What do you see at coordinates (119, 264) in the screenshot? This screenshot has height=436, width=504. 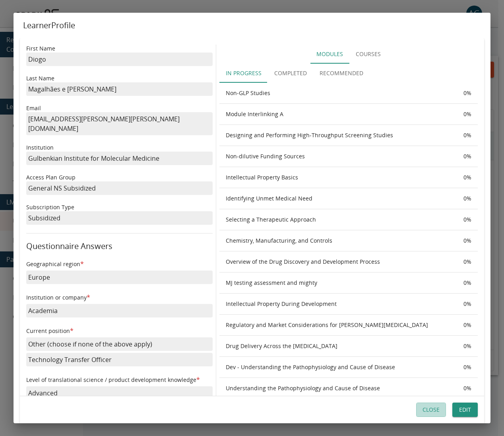 I see `h6: Geographical region` at bounding box center [119, 264].